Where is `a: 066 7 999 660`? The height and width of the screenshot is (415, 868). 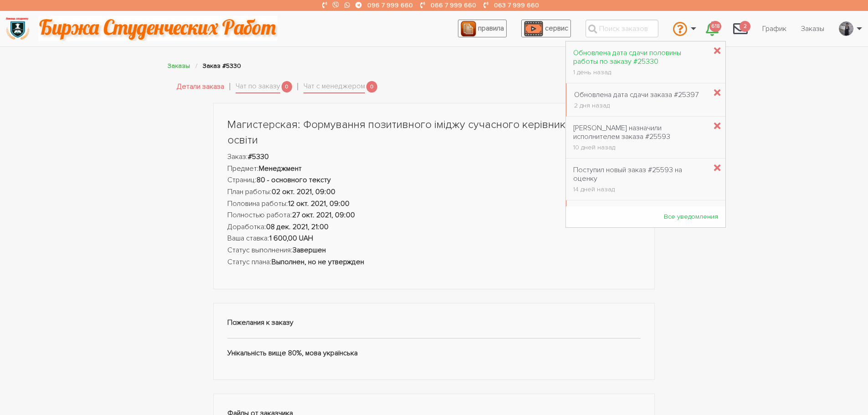 a: 066 7 999 660 is located at coordinates (454, 5).